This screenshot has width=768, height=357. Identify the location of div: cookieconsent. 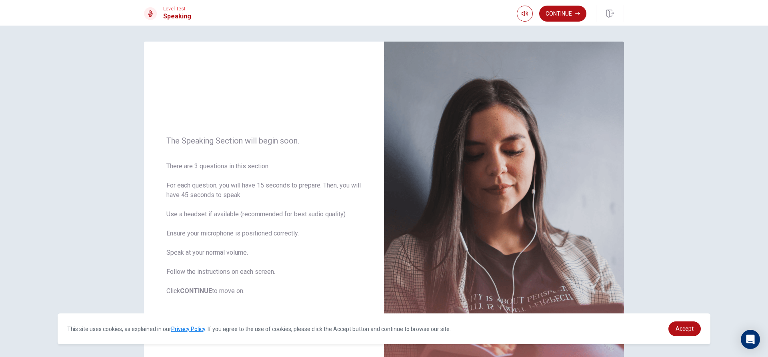
(384, 329).